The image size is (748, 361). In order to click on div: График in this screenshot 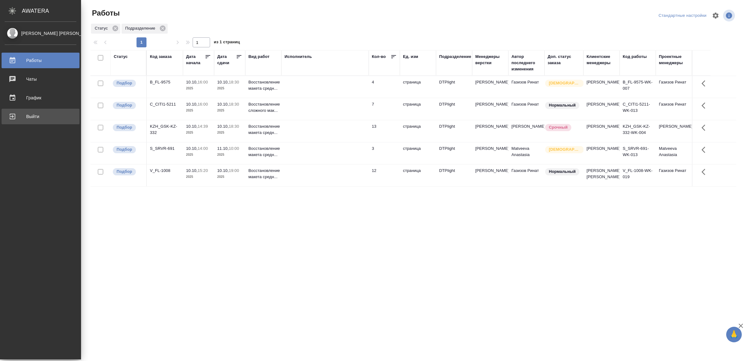, I will do `click(41, 98)`.